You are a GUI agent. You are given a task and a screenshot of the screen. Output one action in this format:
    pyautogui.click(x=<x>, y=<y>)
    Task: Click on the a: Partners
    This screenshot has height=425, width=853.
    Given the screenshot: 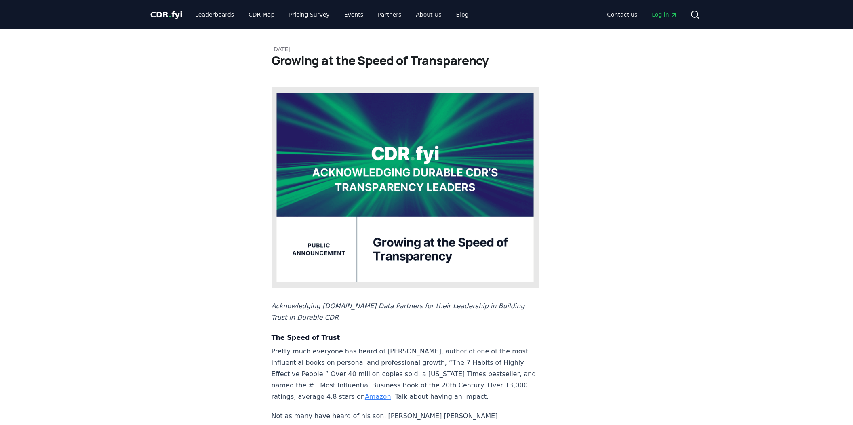 What is the action you would take?
    pyautogui.click(x=389, y=15)
    